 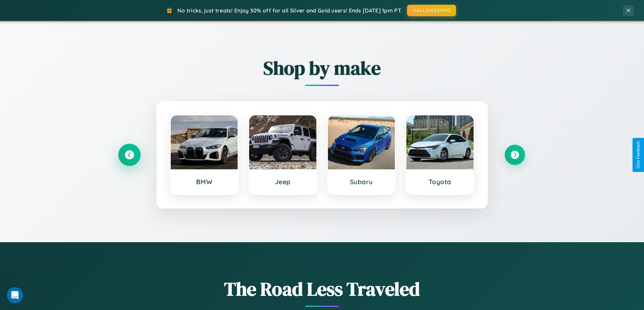 What do you see at coordinates (204, 182) in the screenshot?
I see `h3: BMW` at bounding box center [204, 182].